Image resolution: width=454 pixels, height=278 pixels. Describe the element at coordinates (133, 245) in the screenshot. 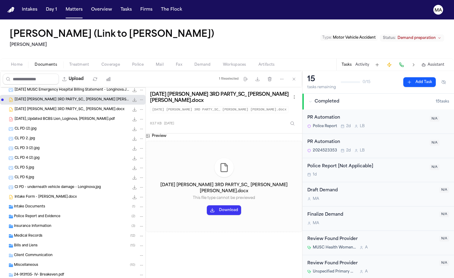

I see `span: ( 15 )` at that location.